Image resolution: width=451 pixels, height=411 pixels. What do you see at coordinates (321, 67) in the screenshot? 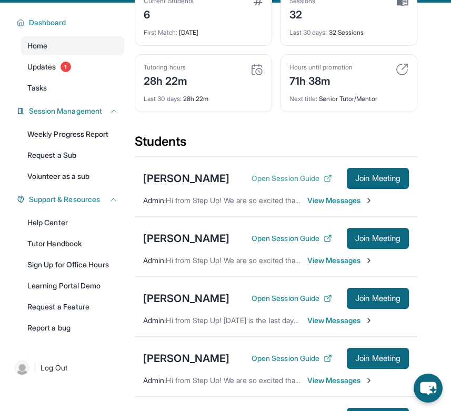
I see `div: Hours until promotion` at bounding box center [321, 67].